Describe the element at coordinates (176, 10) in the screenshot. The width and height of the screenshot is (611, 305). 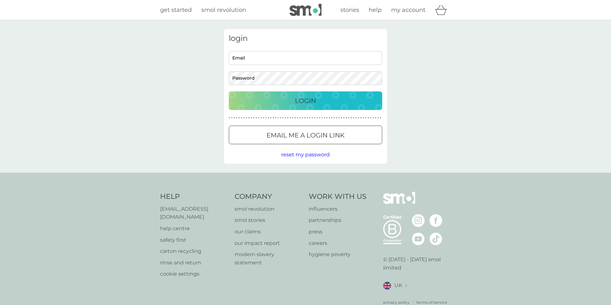
I see `a: get started` at that location.